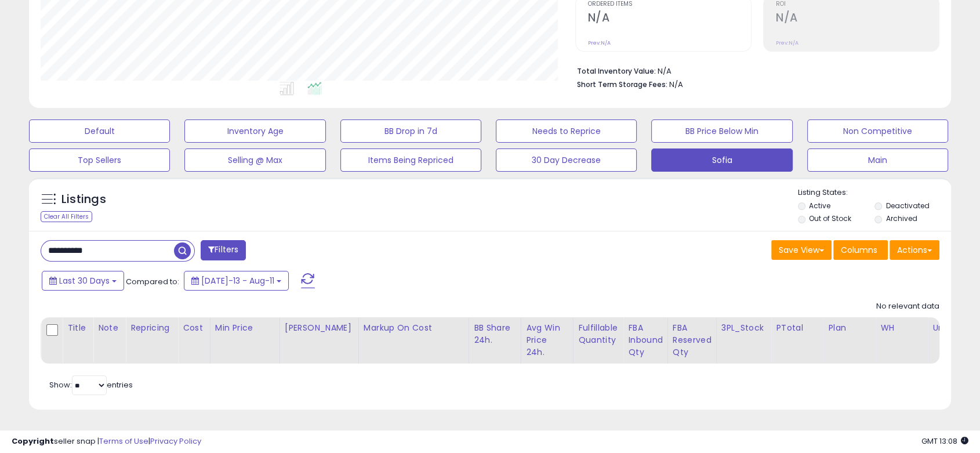 This screenshot has height=453, width=980. What do you see at coordinates (877, 131) in the screenshot?
I see `button: Non Competitive` at bounding box center [877, 131].